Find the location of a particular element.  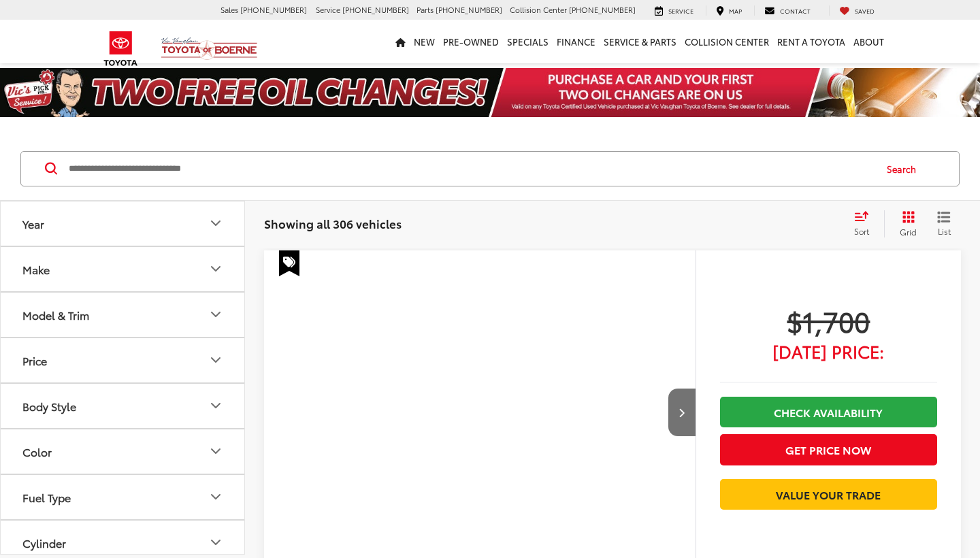

a: Value Your Trade is located at coordinates (828, 494).